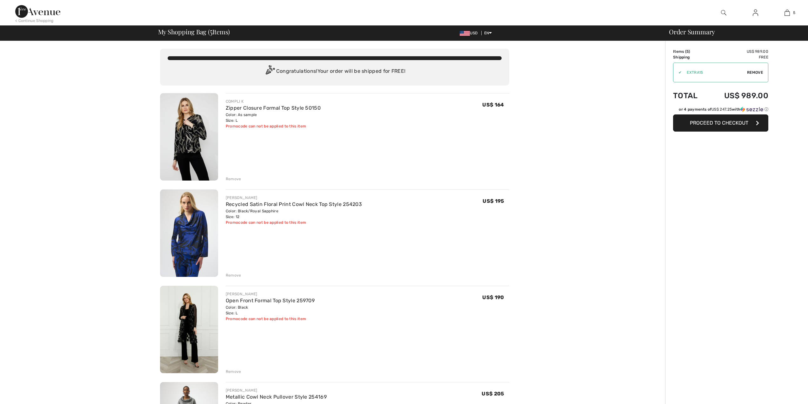 The height and width of the screenshot is (404, 808). I want to click on a: Zipper Closure Formal Top Style 50150, so click(273, 108).